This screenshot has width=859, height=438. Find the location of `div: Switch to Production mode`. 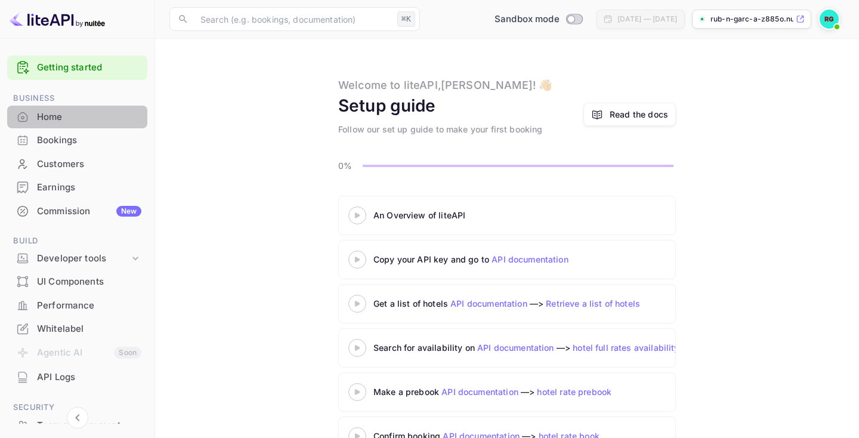

div: Switch to Production mode is located at coordinates (538, 19).